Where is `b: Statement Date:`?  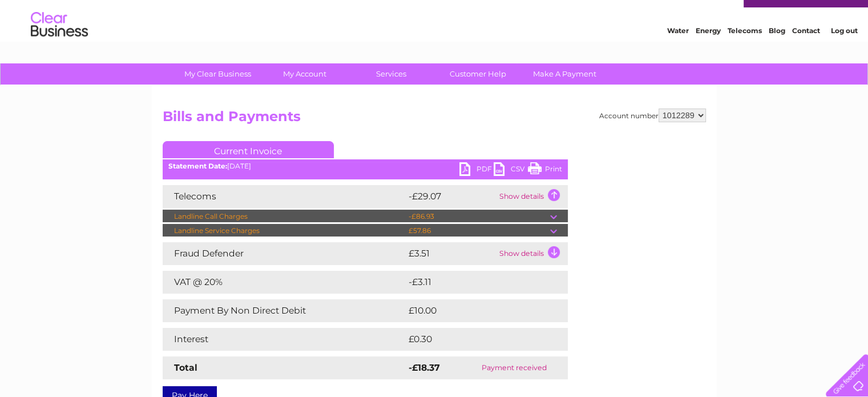 b: Statement Date: is located at coordinates (197, 166).